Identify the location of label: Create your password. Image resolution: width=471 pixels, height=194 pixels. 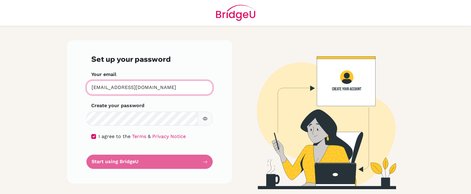
(118, 105).